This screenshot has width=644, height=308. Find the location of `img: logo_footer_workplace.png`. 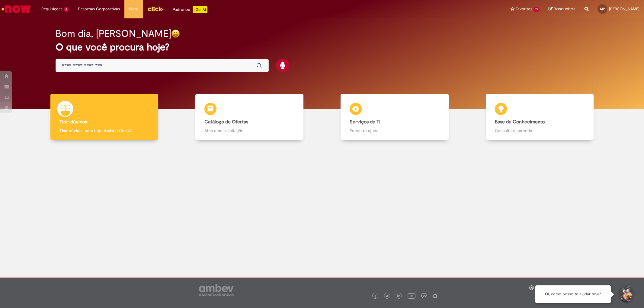

img: logo_footer_workplace.png is located at coordinates (424, 296).